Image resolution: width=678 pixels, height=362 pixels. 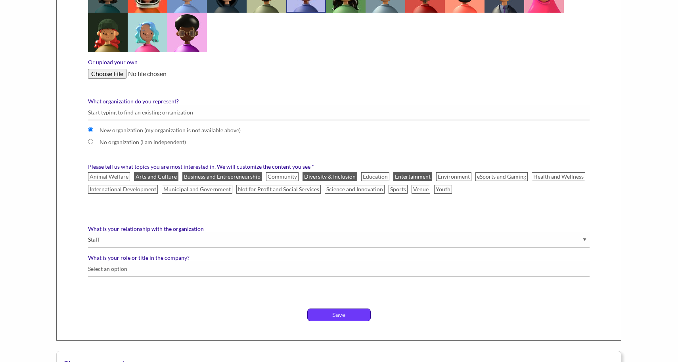 I want to click on label: eSports and Gaming, so click(x=501, y=177).